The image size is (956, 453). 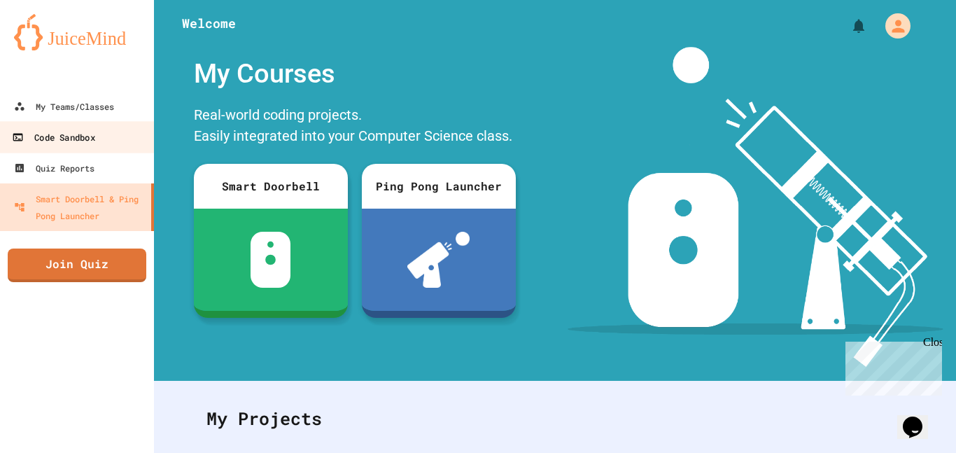 What do you see at coordinates (271, 186) in the screenshot?
I see `div: Smart Doorbell` at bounding box center [271, 186].